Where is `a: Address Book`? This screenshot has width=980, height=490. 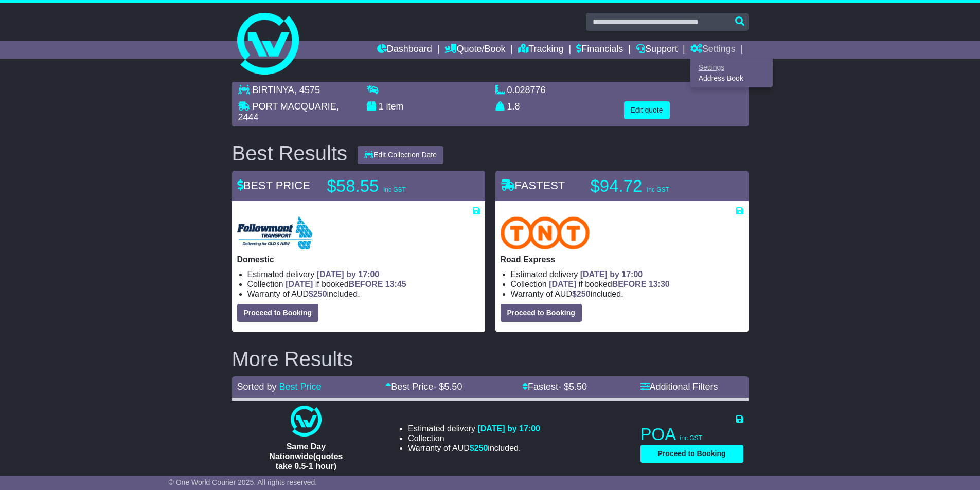
a: Address Book is located at coordinates (732, 79).